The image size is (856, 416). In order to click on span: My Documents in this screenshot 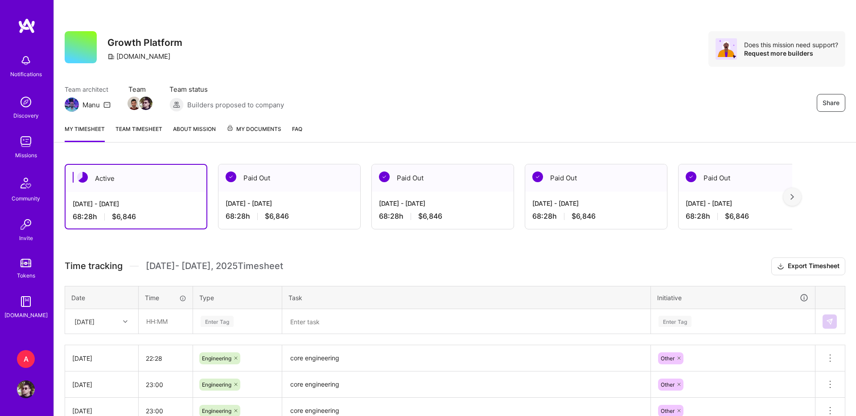, I will do `click(254, 129)`.